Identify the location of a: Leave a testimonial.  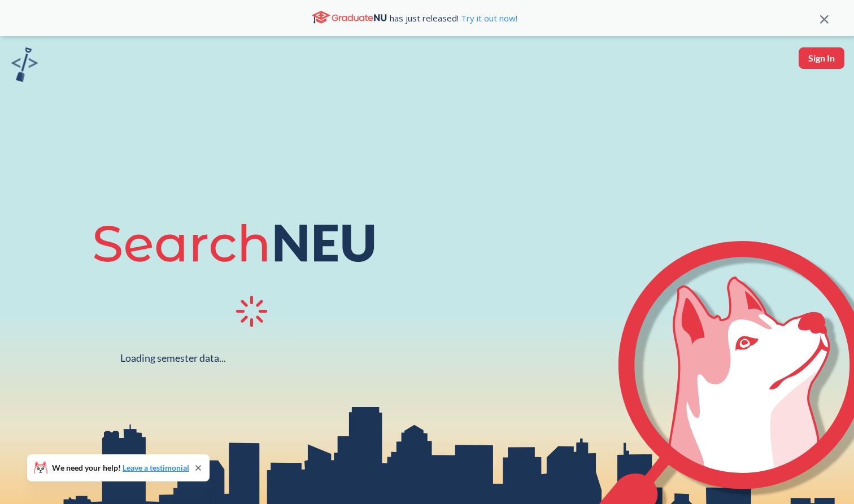
(156, 467).